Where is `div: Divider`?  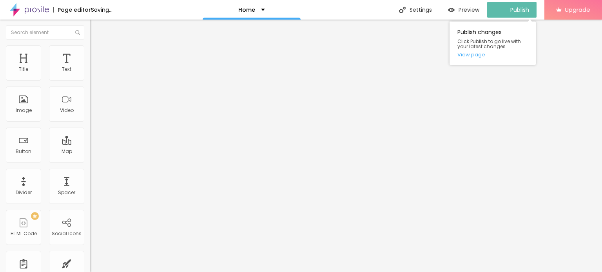 div: Divider is located at coordinates (24, 193).